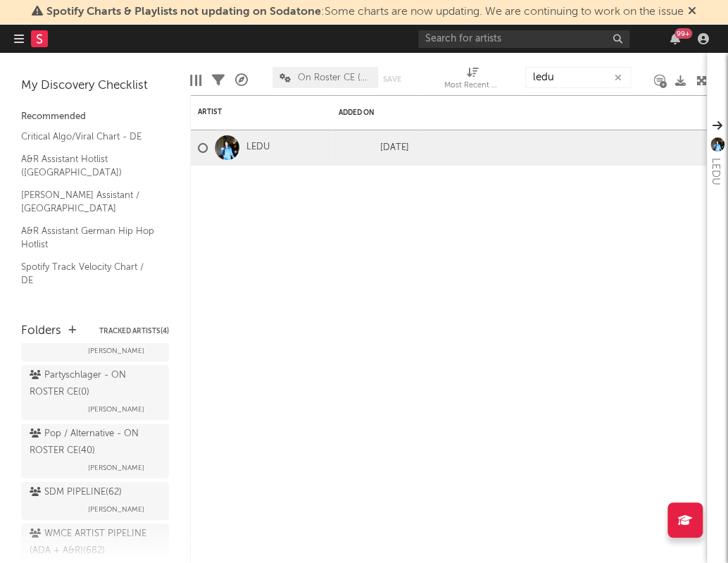  Describe the element at coordinates (251, 112) in the screenshot. I see `div: Artist` at that location.